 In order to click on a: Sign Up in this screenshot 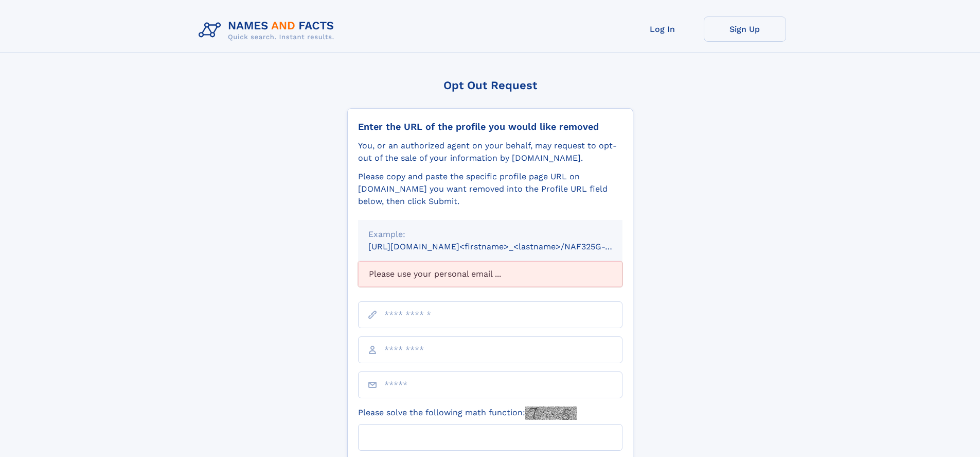, I will do `click(745, 29)`.